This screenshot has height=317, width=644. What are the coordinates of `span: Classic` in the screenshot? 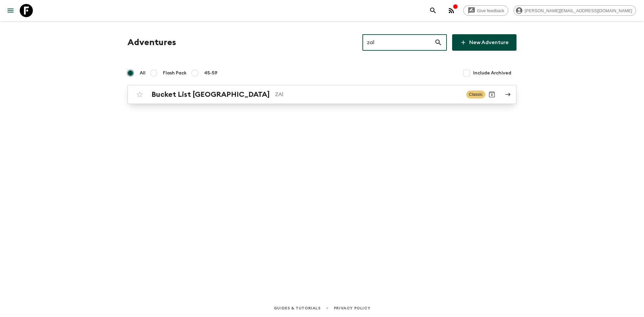 It's located at (476, 95).